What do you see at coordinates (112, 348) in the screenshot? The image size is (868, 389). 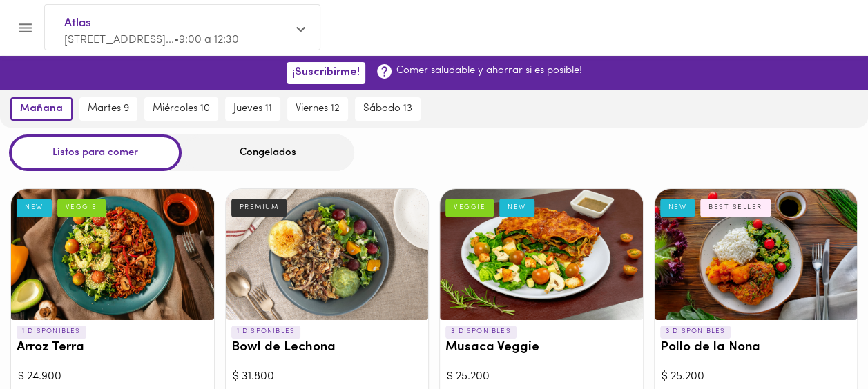 I see `h3: Arroz Terra` at bounding box center [112, 348].